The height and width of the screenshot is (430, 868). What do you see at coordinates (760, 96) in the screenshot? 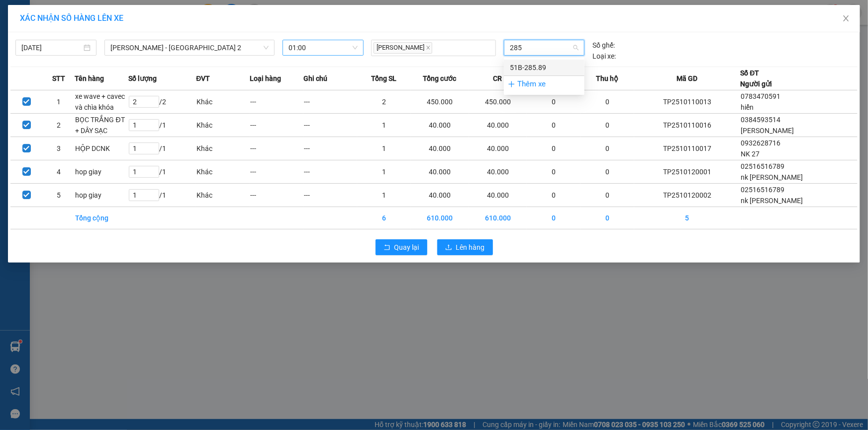
I see `span: 0783470591` at bounding box center [760, 96].